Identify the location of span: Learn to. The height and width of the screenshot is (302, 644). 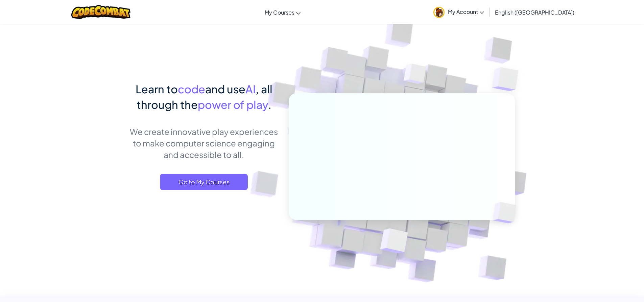
(157, 89).